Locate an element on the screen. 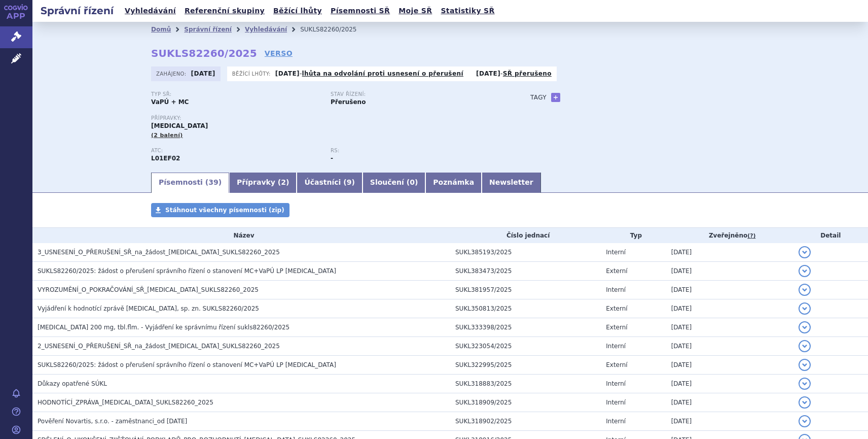 The width and height of the screenshot is (868, 439). td: SUKL318909/2025 is located at coordinates (525, 403).